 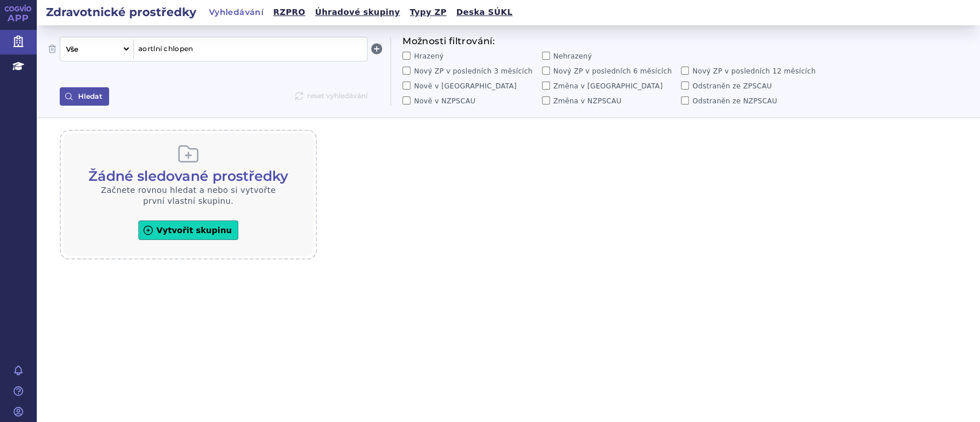 What do you see at coordinates (748, 86) in the screenshot?
I see `label: Odstraněn ze ZPSCAU` at bounding box center [748, 86].